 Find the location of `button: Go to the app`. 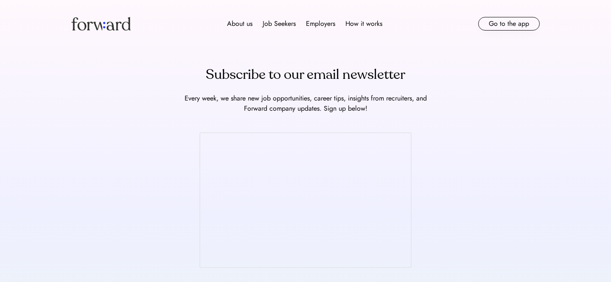

button: Go to the app is located at coordinates (509, 24).